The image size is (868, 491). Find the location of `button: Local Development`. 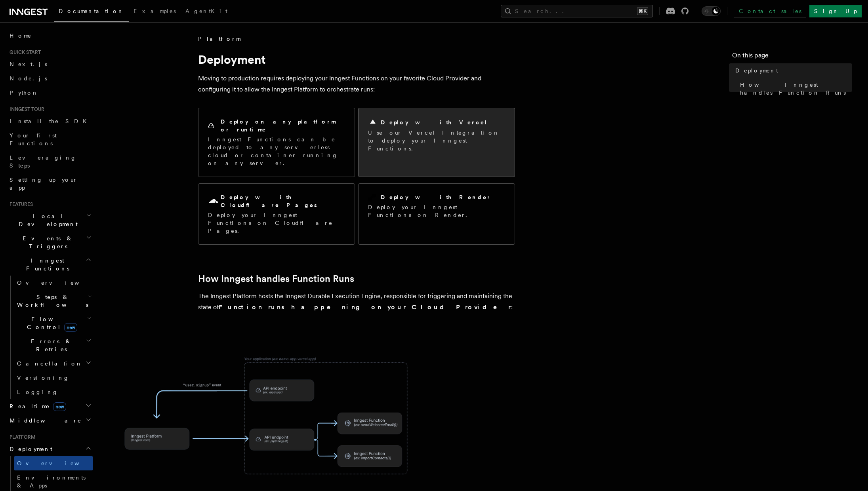

button: Local Development is located at coordinates (50, 220).